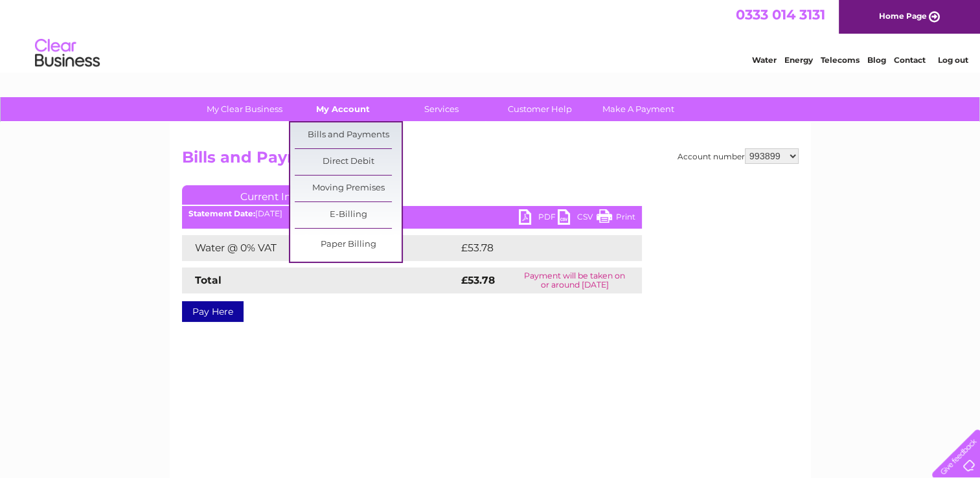 The width and height of the screenshot is (980, 478). Describe the element at coordinates (348, 135) in the screenshot. I see `a: Bills and Payments` at that location.